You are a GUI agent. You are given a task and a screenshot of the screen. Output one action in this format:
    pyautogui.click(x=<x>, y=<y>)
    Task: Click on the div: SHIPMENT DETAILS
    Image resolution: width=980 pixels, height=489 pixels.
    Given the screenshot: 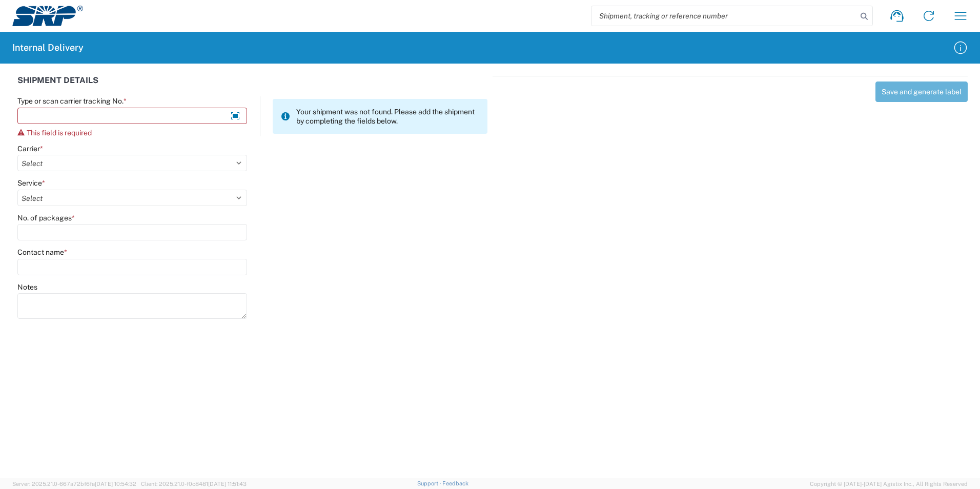 What is the action you would take?
    pyautogui.click(x=252, y=86)
    